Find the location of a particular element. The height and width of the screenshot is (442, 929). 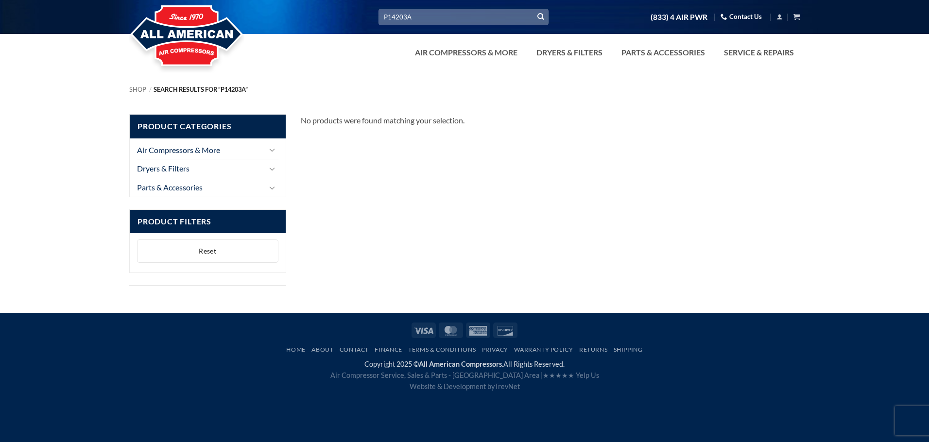

button: Submit is located at coordinates (541, 17).